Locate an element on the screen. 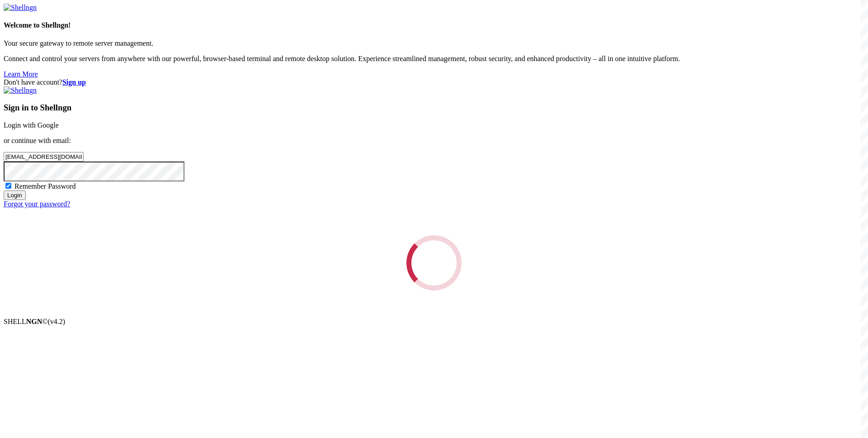 This screenshot has width=868, height=438. h4: Welcome to Shellngn! is located at coordinates (434, 25).